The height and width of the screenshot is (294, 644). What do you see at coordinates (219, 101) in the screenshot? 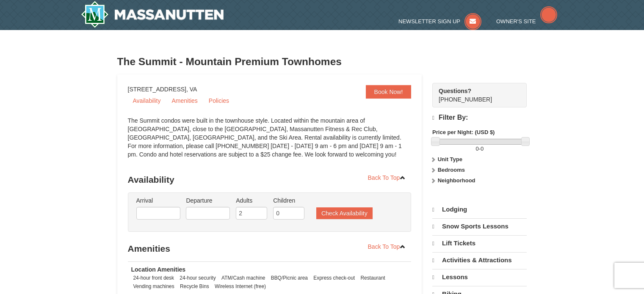
I see `a: Policies` at bounding box center [219, 101].